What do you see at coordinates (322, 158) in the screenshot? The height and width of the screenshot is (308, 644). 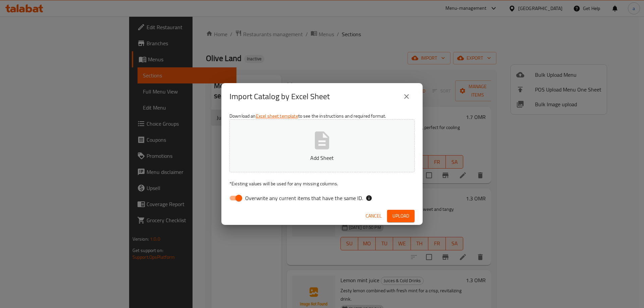 I see `div: Download an to see the instructions and required format.` at bounding box center [322, 158].